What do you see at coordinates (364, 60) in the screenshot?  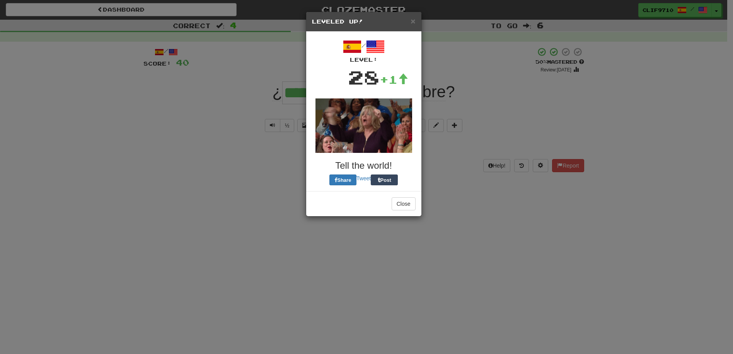 I see `div: Level:` at bounding box center [364, 60].